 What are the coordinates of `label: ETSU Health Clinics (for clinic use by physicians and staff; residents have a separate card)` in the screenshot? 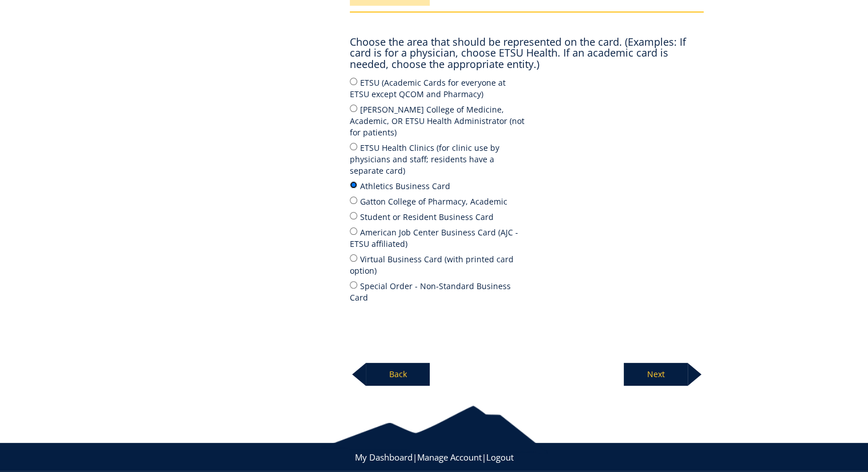 It's located at (439, 159).